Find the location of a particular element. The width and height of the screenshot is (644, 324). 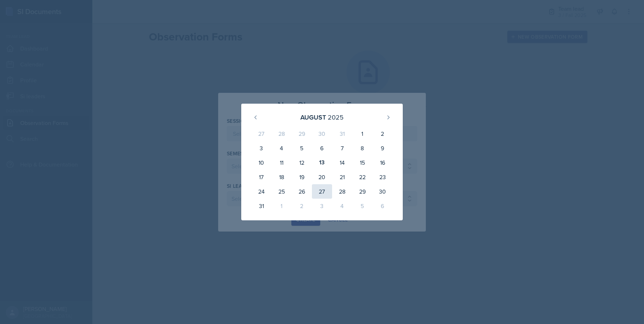

div: 10 is located at coordinates (261, 162).